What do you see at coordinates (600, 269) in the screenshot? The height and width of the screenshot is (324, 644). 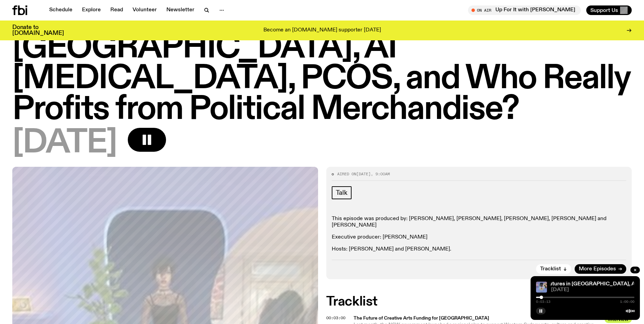 I see `a: More Episodes` at bounding box center [600, 269].